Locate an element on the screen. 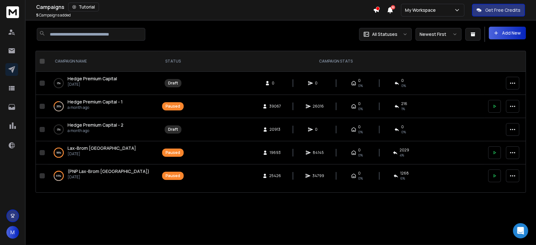  th: CAMPAIGN NAME is located at coordinates (103, 61).